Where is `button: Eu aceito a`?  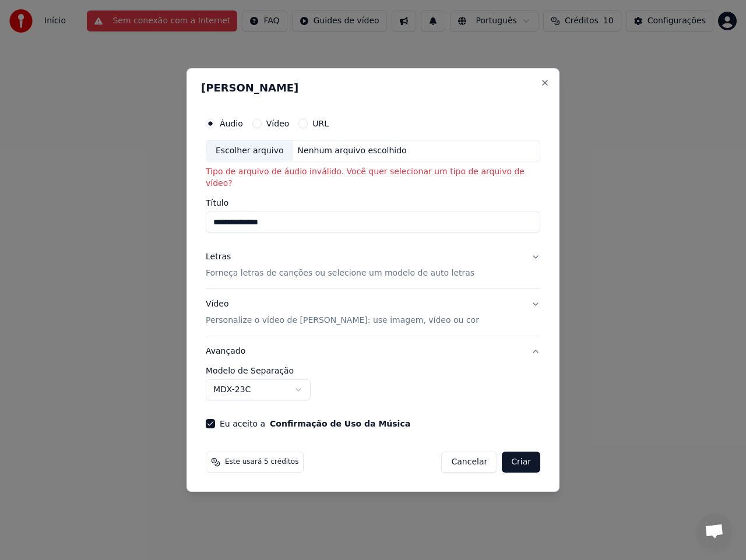 button: Eu aceito a is located at coordinates (340, 424).